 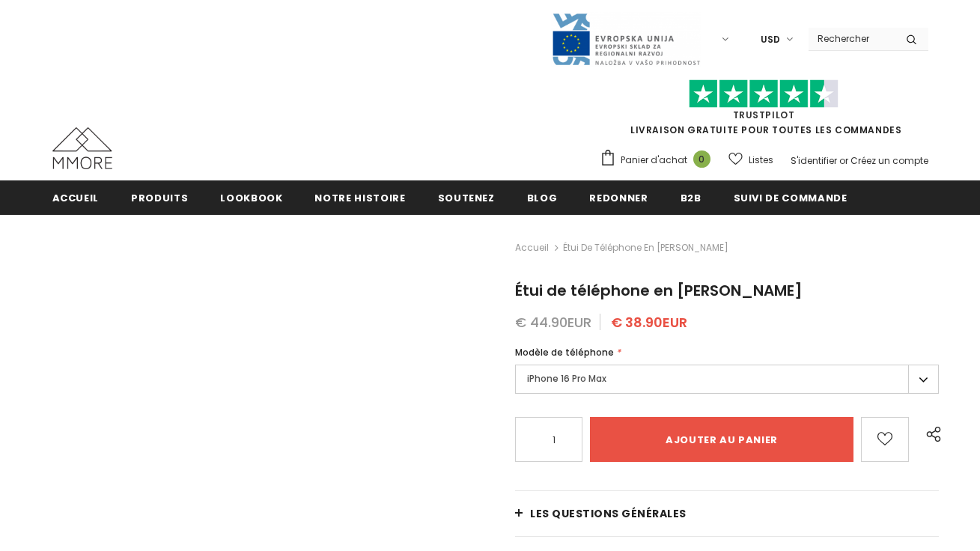 What do you see at coordinates (727, 513) in the screenshot?
I see `a: Les questions générales` at bounding box center [727, 513].